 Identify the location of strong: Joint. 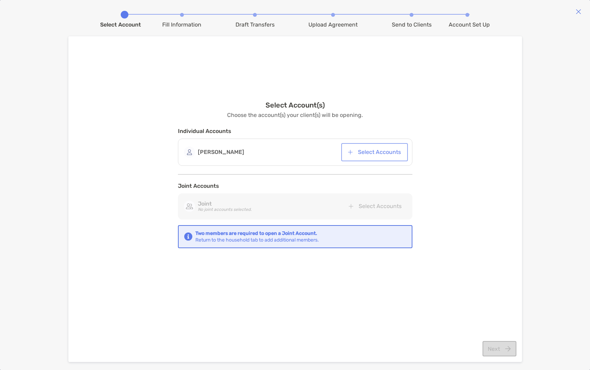
(205, 203).